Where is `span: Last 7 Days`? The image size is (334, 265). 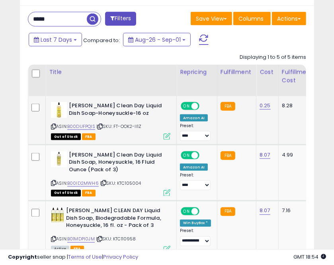
span: Last 7 Days is located at coordinates (56, 40).